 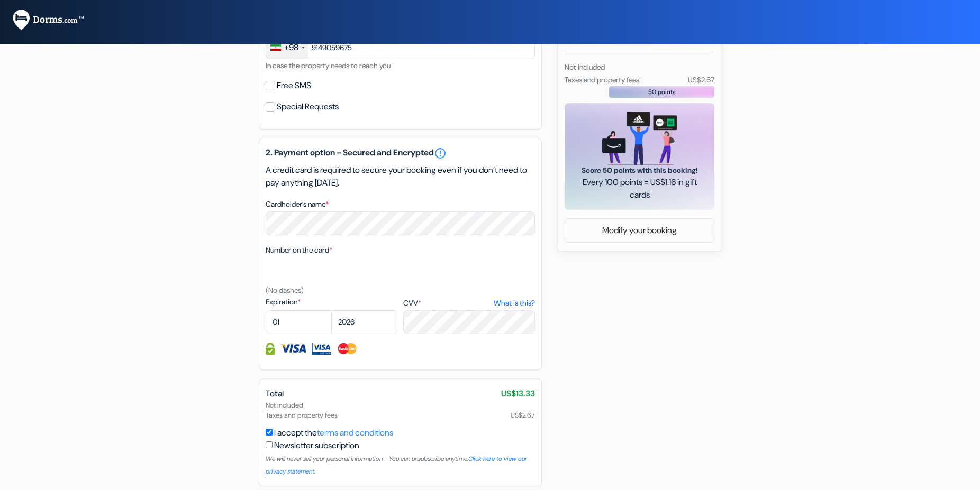 What do you see at coordinates (701, 80) in the screenshot?
I see `small: US$2.67` at bounding box center [701, 80].